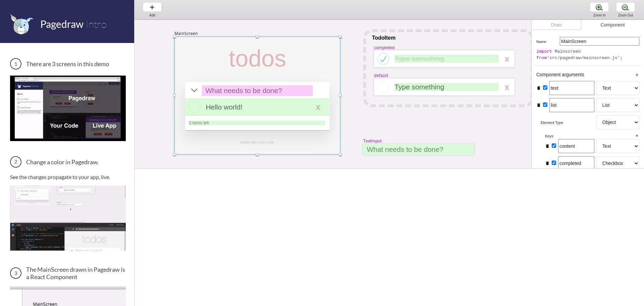 Image resolution: width=644 pixels, height=306 pixels. Describe the element at coordinates (67, 64) in the screenshot. I see `h3: There are 3 screens in this demo` at that location.